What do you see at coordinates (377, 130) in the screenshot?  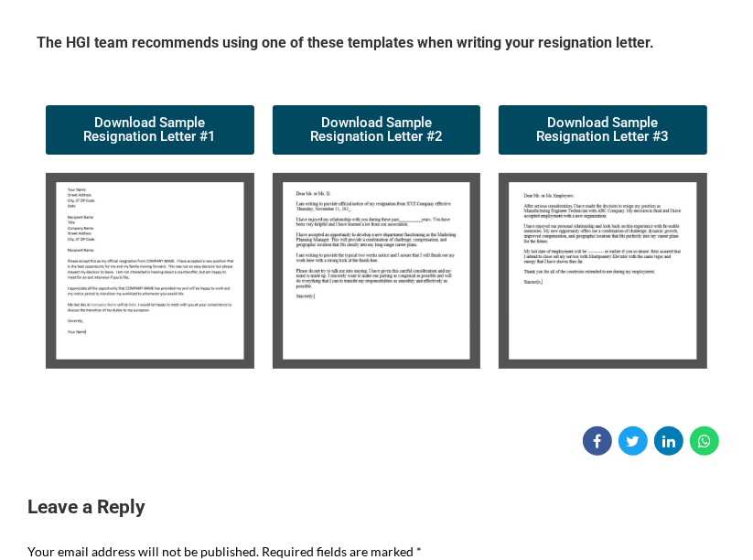 I see `a: Download Sample Resignation Letter #2` at bounding box center [377, 130].